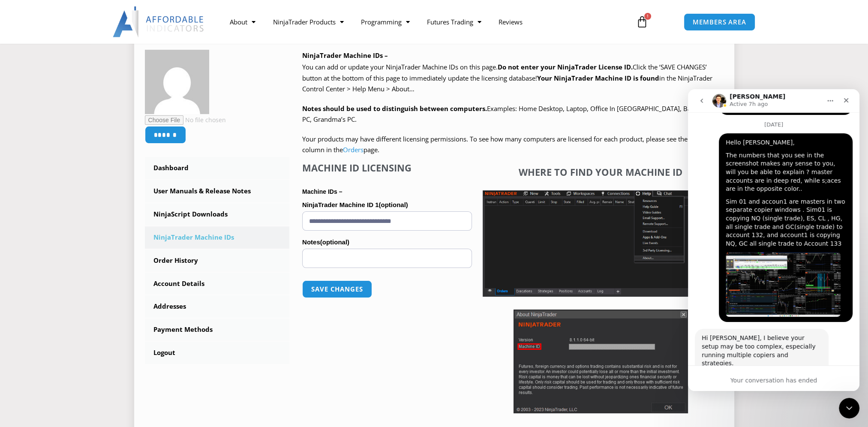 The image size is (868, 427). I want to click on div: Pankaj says…, so click(86, 142).